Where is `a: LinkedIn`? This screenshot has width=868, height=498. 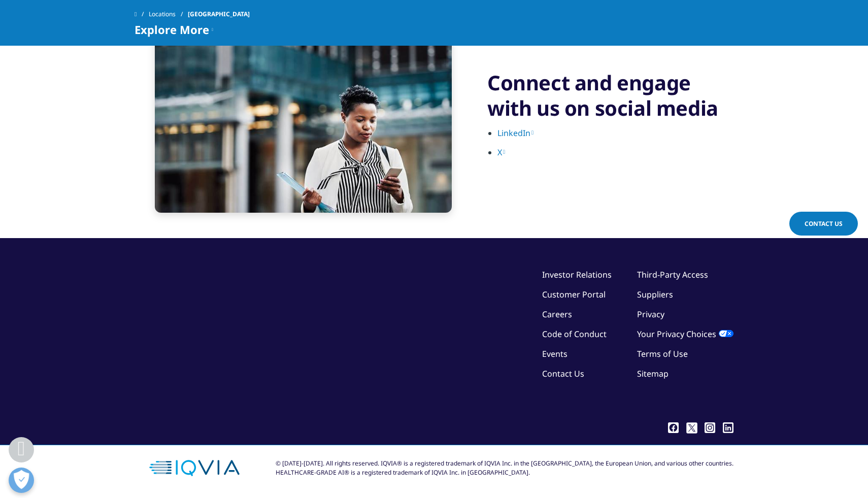
a: LinkedIn is located at coordinates (515, 133).